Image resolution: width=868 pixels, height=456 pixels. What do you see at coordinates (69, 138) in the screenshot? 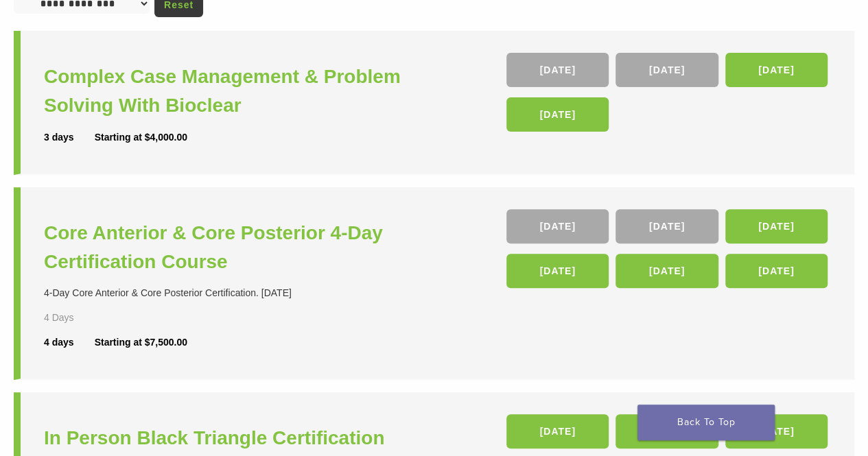
I see `div: 3 days` at bounding box center [69, 138].